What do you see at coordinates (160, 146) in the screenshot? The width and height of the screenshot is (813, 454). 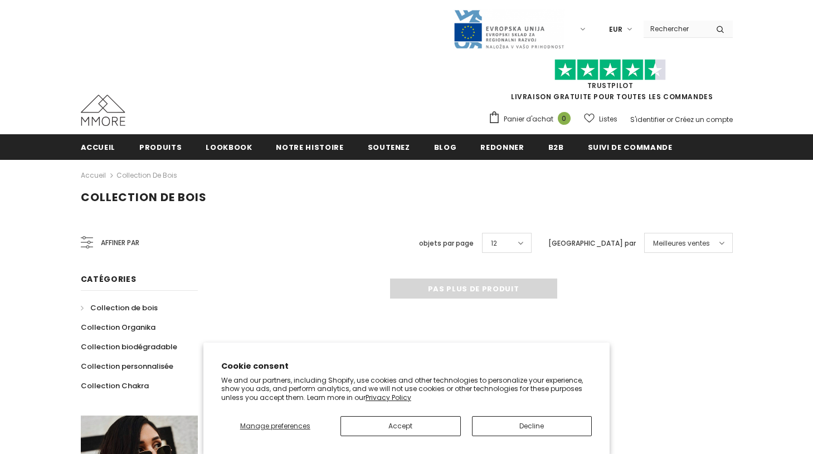 I see `a: Produits` at bounding box center [160, 146].